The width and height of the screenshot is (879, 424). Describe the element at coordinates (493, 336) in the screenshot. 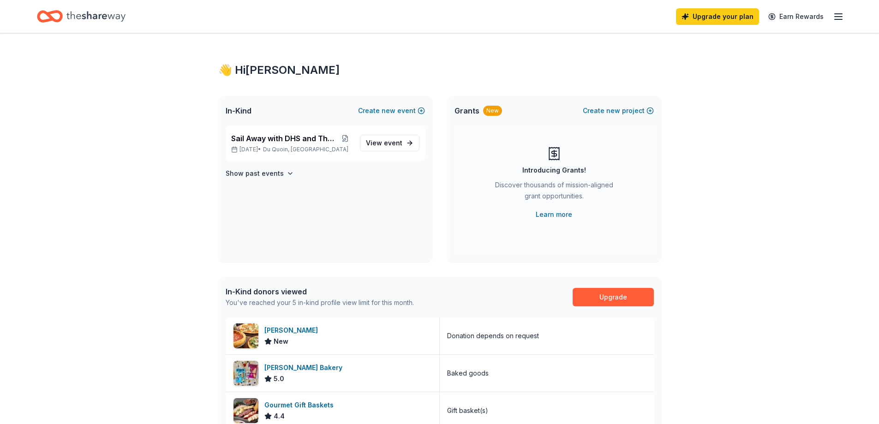

I see `div: Donation depends on request` at that location.